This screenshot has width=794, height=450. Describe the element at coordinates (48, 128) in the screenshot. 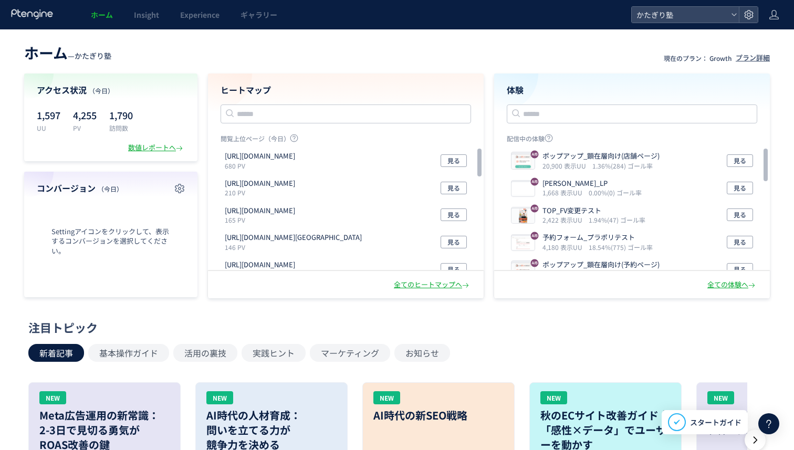

I see `p: UU` at that location.